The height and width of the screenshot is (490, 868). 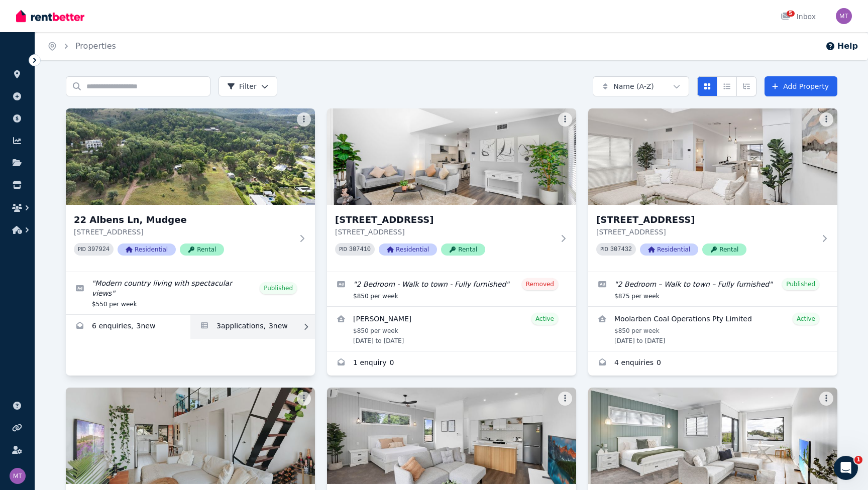 I want to click on button: Expanded list view, so click(x=746, y=87).